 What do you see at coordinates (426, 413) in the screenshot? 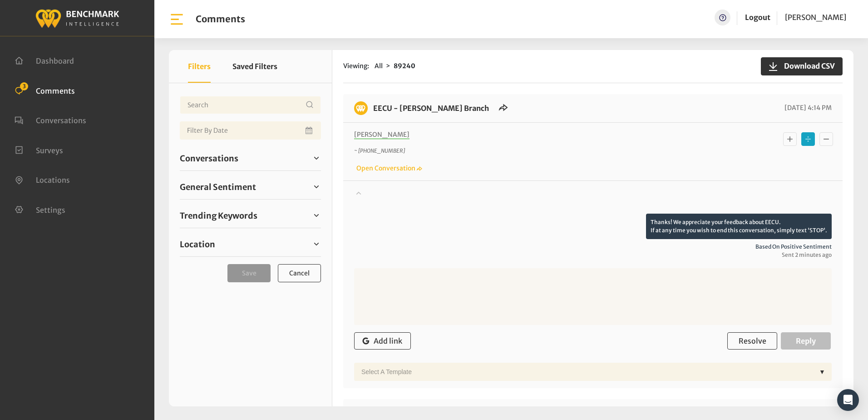
I see `h6: EECU - Clovis Old Town` at bounding box center [426, 413].